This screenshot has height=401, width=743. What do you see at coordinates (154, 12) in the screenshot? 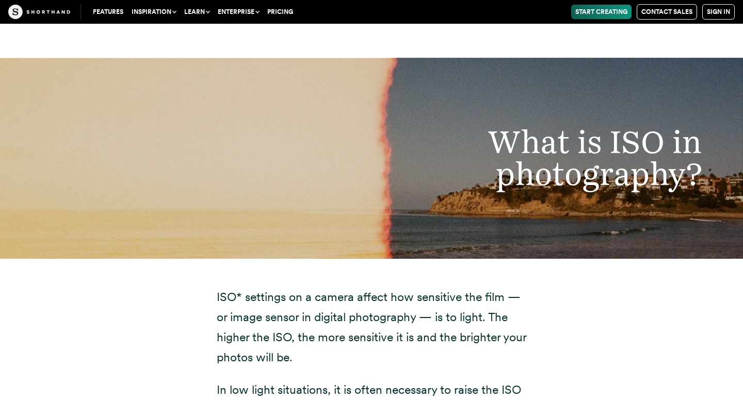
I see `button: Inspiration` at bounding box center [154, 12].